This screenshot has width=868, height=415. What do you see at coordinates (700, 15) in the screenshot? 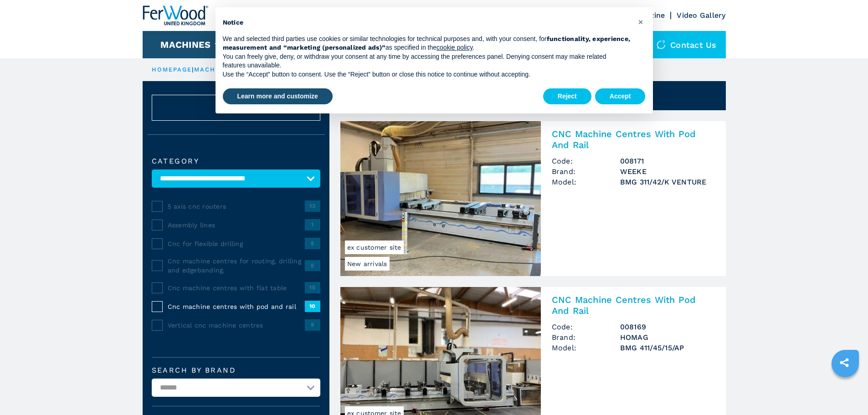
I see `a: Video Gallery` at bounding box center [700, 15].